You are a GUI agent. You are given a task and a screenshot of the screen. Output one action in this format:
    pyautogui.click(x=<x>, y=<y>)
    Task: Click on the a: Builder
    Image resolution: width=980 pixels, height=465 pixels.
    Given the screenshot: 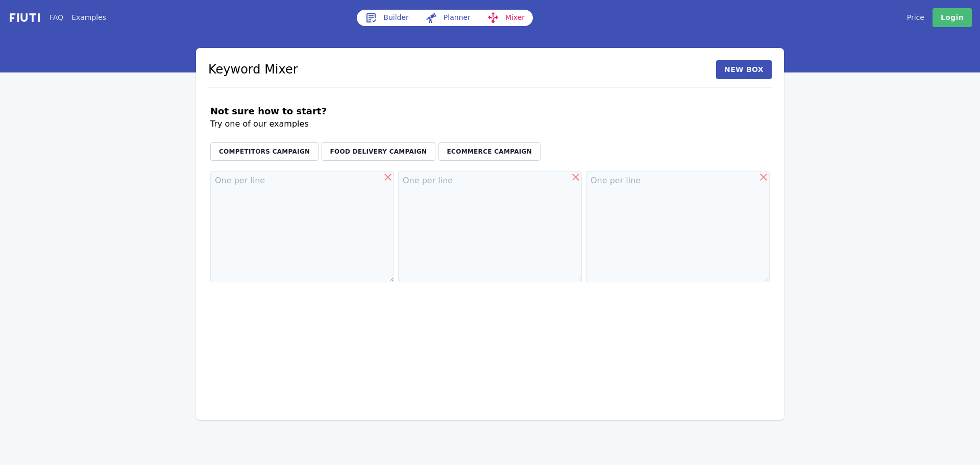 What is the action you would take?
    pyautogui.click(x=387, y=18)
    